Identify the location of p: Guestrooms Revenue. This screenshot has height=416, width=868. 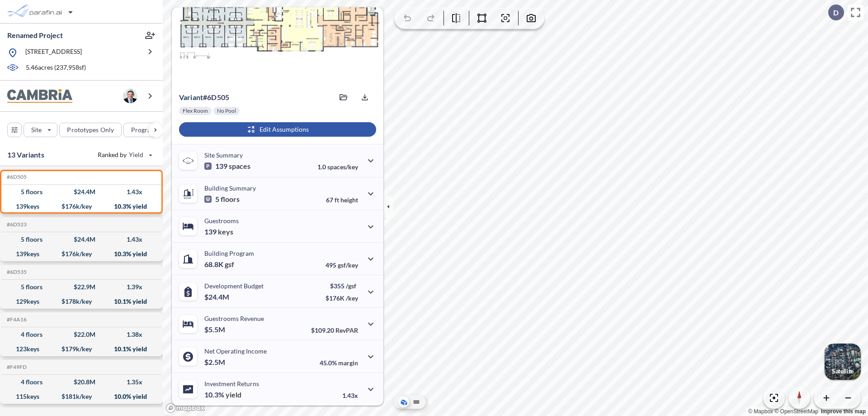
(234, 318).